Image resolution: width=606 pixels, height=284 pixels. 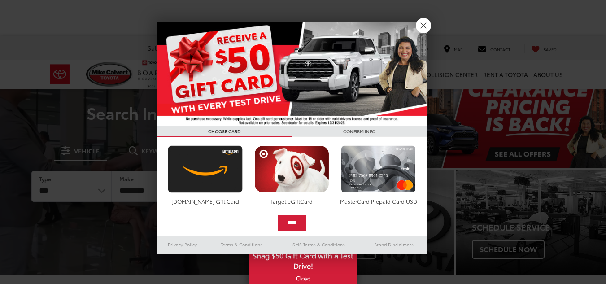 What do you see at coordinates (303, 259) in the screenshot?
I see `span: Snag $50 Gift Card with a Test Drive!` at bounding box center [303, 259].